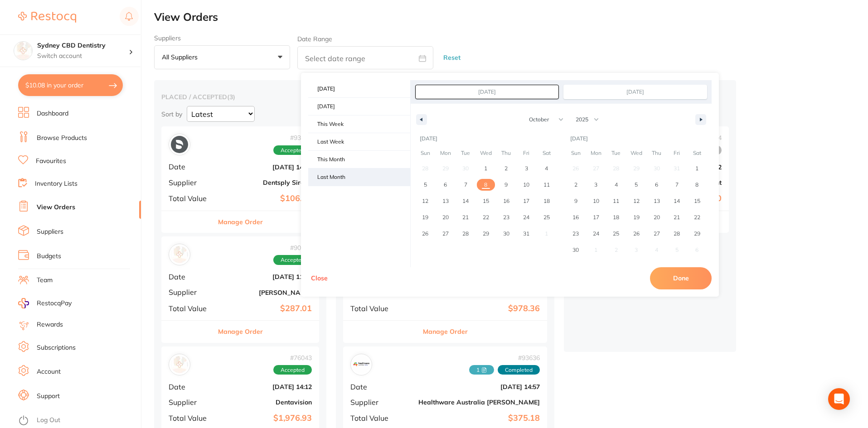  Describe the element at coordinates (359, 177) in the screenshot. I see `button: Last Month` at that location.